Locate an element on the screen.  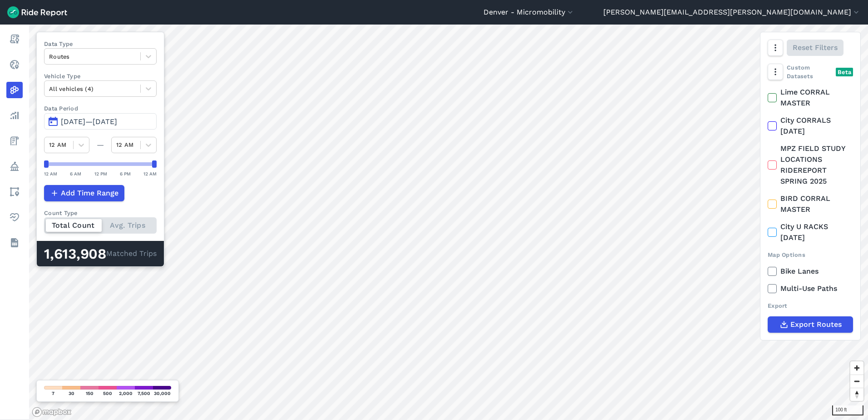
label: Bike Lanes is located at coordinates (810, 271).